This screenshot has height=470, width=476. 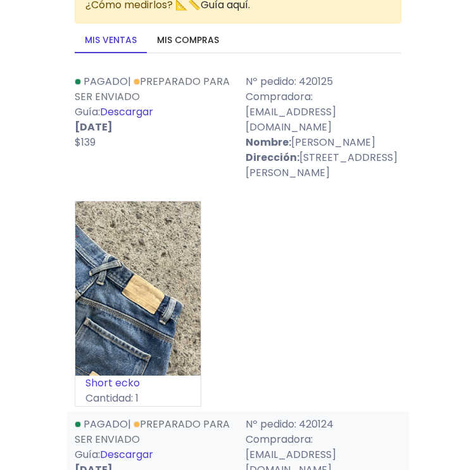 What do you see at coordinates (323, 82) in the screenshot?
I see `p: Nº pedido: 420125` at bounding box center [323, 82].